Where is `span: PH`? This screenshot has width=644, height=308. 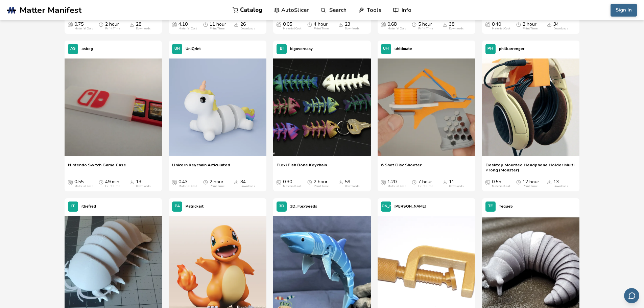
span: PH is located at coordinates (490, 49).